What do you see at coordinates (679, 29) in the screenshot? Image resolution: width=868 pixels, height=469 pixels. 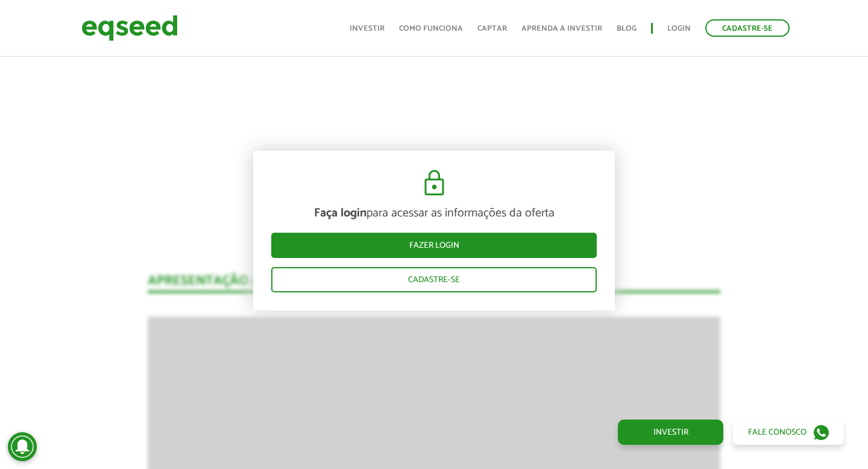 I see `a: Login` at bounding box center [679, 29].